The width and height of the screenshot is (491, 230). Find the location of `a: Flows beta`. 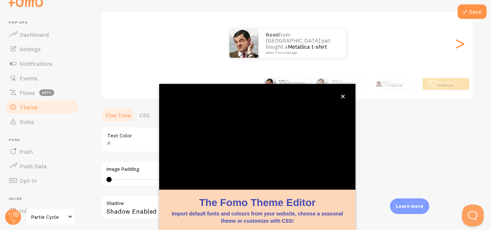

a: Flows beta is located at coordinates (42, 93).